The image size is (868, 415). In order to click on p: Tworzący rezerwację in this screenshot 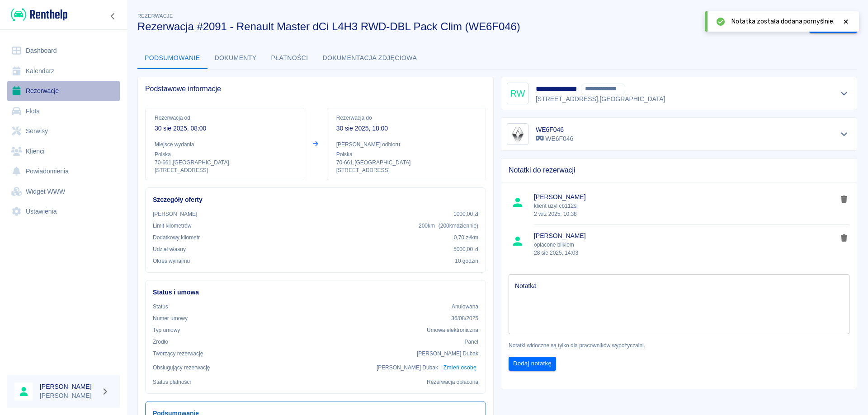, I will do `click(178, 354)`.